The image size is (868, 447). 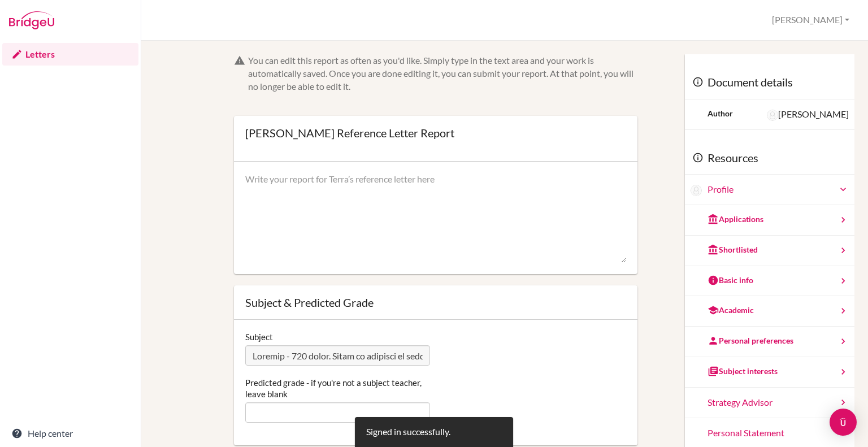 What do you see at coordinates (770, 403) in the screenshot?
I see `div: Strategy Advisor` at bounding box center [770, 403].